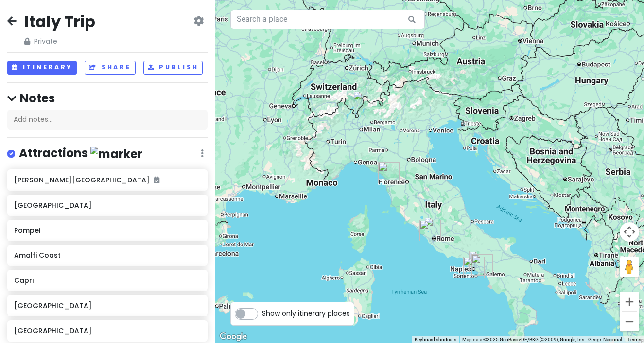  I want to click on button: Zoom out, so click(629, 322).